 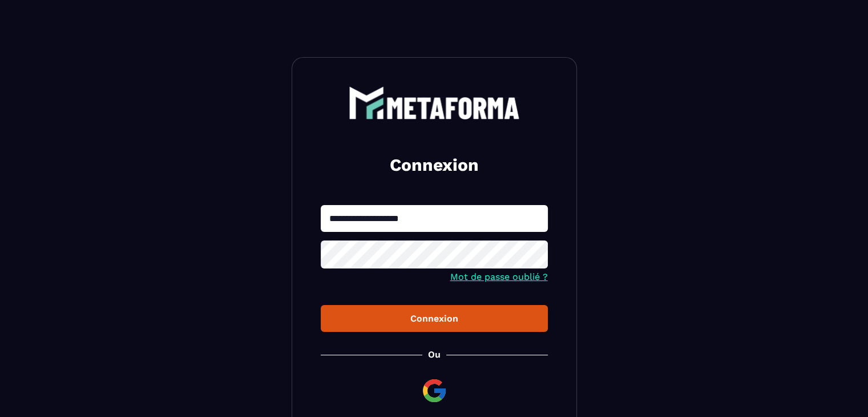 I want to click on img: google, so click(x=434, y=391).